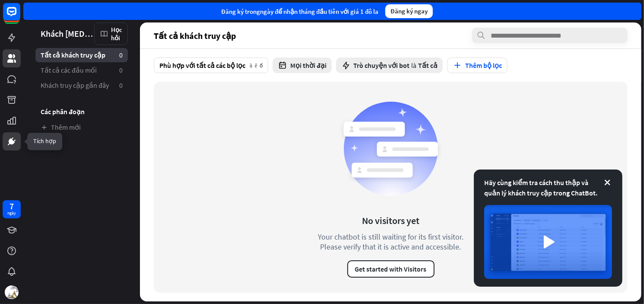  I want to click on button: Mọi thời đại, so click(302, 65).